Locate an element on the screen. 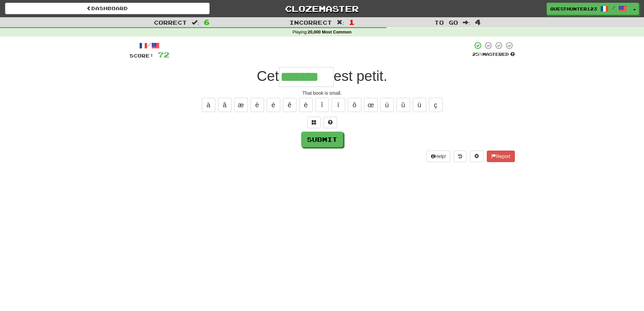 The image size is (644, 311). span: 1 is located at coordinates (352, 22).